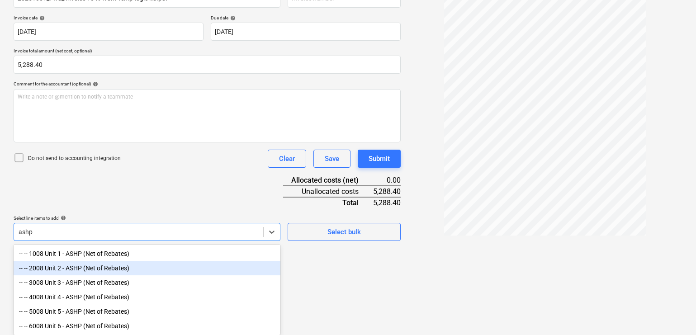 The height and width of the screenshot is (335, 696). I want to click on div: Due date, so click(306, 18).